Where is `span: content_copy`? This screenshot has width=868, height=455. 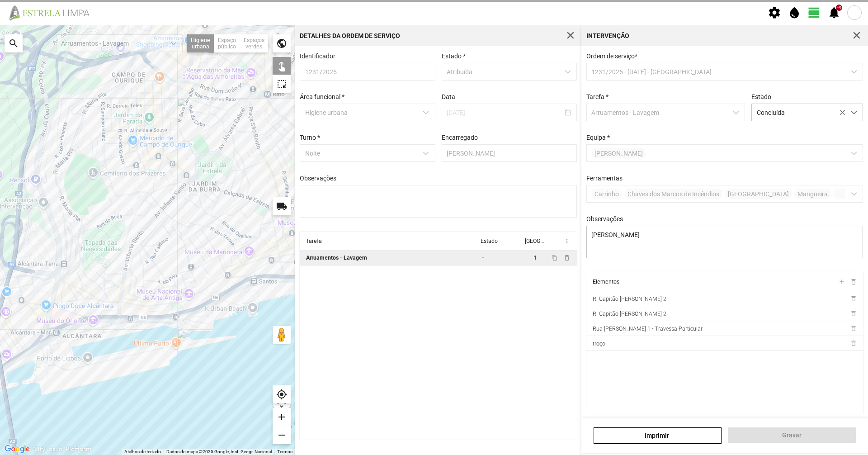 span: content_copy is located at coordinates (554, 258).